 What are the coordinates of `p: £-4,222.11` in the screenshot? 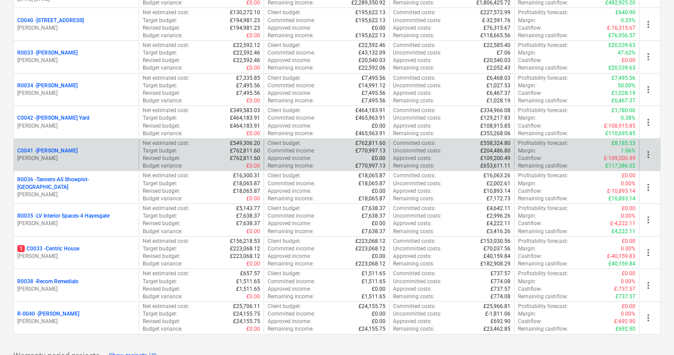 It's located at (622, 223).